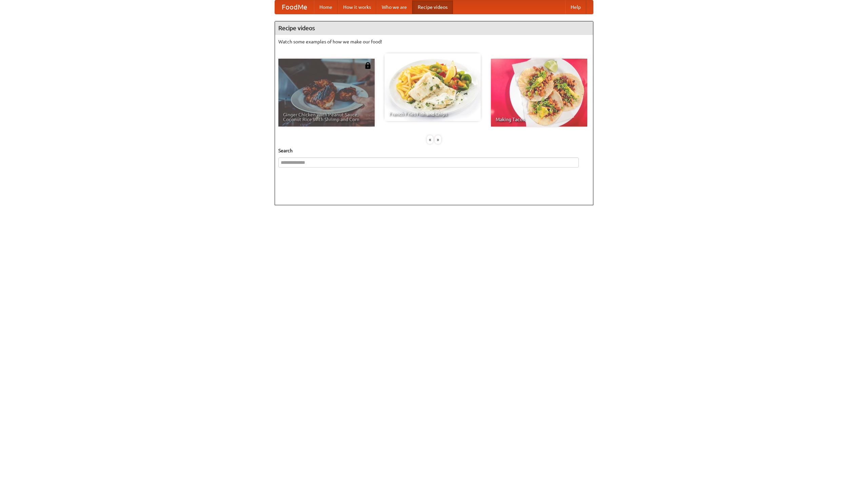 The image size is (868, 480). Describe the element at coordinates (539, 93) in the screenshot. I see `a: Making Tacos` at that location.